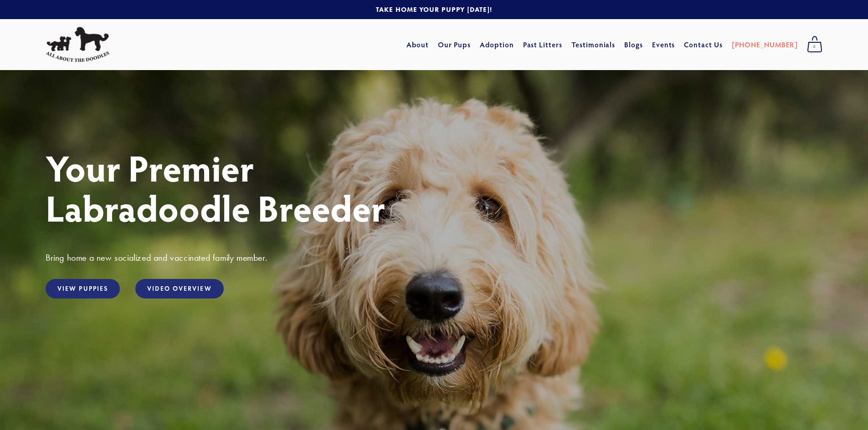  What do you see at coordinates (434, 258) in the screenshot?
I see `h3: Bring home a new socialized and vaccinated family member.` at bounding box center [434, 258].